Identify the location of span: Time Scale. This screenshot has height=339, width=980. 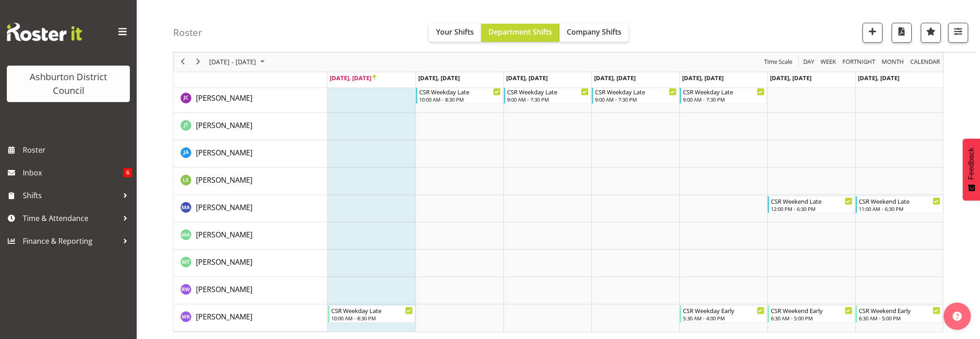
(778, 62).